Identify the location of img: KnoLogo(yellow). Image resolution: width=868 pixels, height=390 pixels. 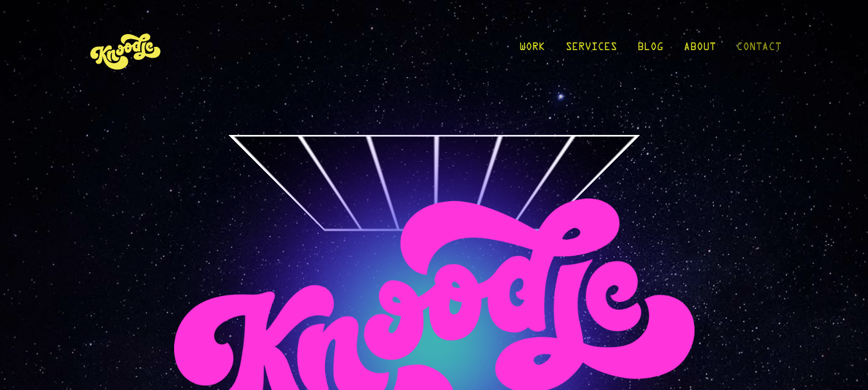
(126, 50).